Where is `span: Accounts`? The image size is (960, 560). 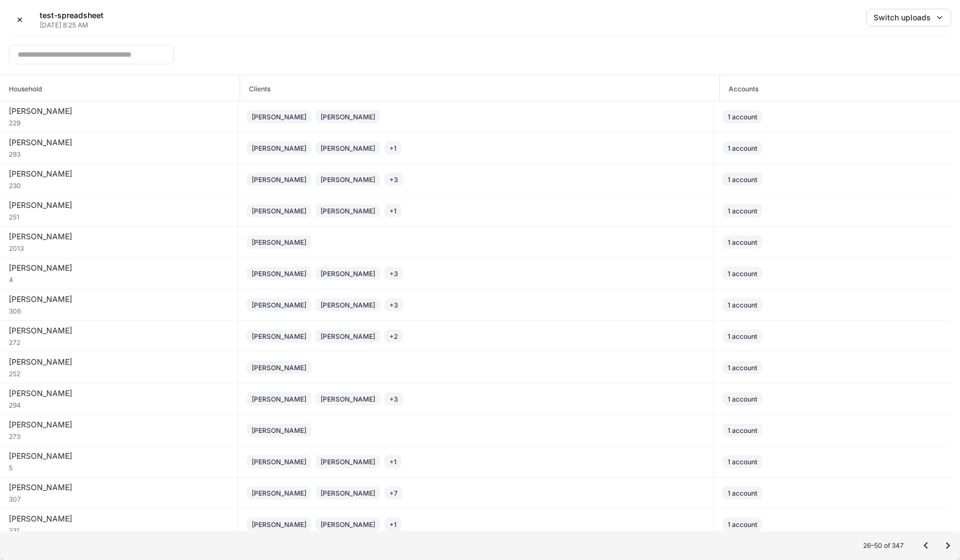 span: Accounts is located at coordinates (840, 88).